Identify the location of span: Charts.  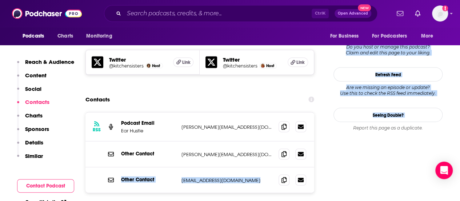
(65, 36).